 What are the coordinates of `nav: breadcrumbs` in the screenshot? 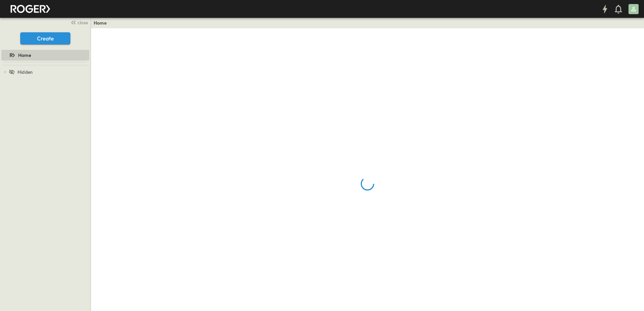 It's located at (102, 23).